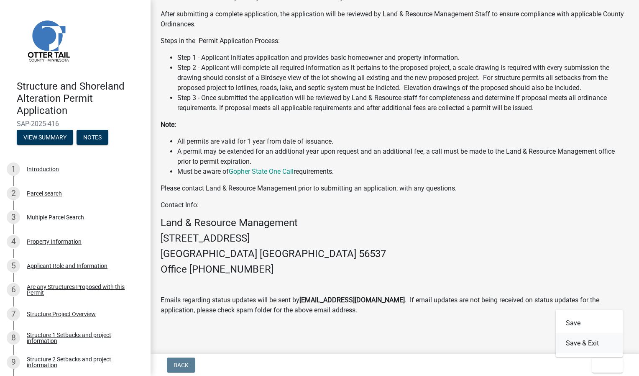 The height and width of the screenshot is (376, 639). I want to click on li: All permits are valid for 1 year from date of issuance., so click(403, 141).